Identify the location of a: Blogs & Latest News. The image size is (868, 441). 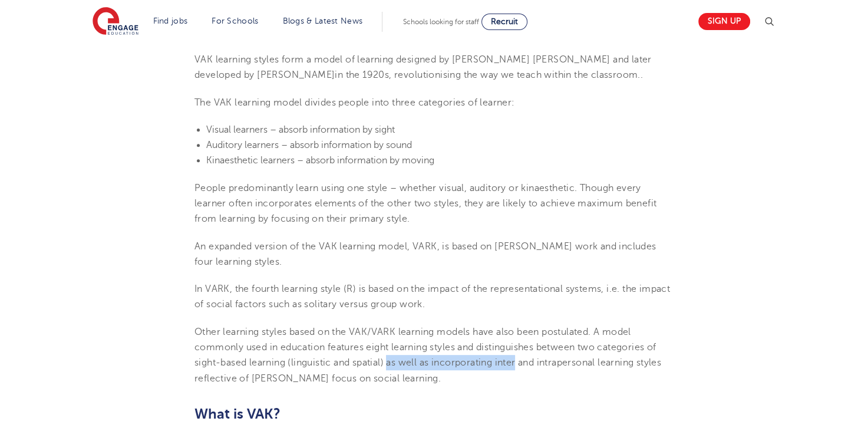
(323, 21).